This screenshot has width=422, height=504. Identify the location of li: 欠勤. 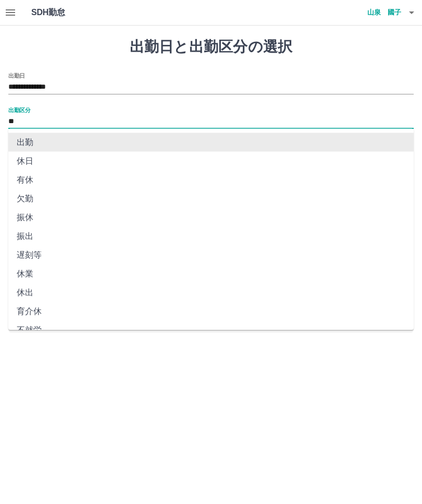
(211, 199).